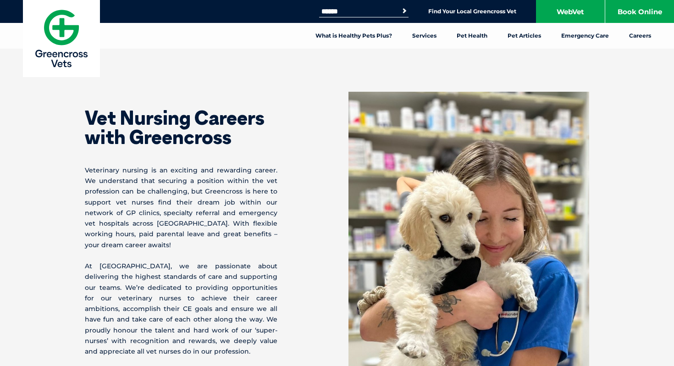 This screenshot has height=366, width=674. I want to click on button: Search, so click(405, 11).